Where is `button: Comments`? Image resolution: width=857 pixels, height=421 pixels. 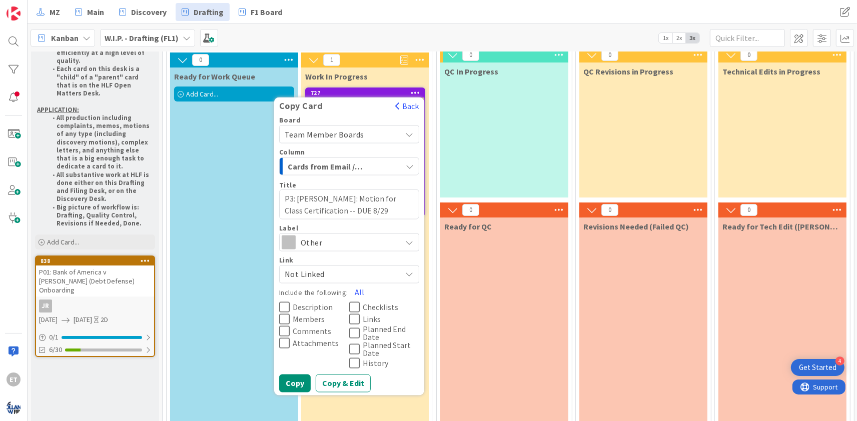
button: Comments is located at coordinates (314, 331).